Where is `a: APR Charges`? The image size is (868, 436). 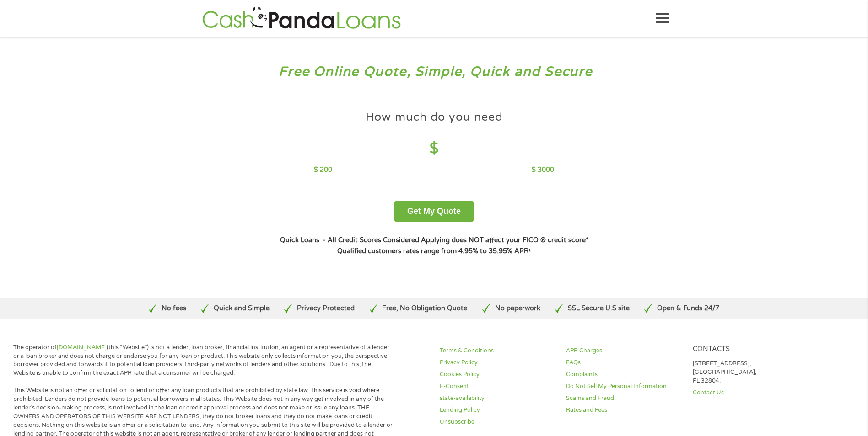
a: APR Charges is located at coordinates (623, 351).